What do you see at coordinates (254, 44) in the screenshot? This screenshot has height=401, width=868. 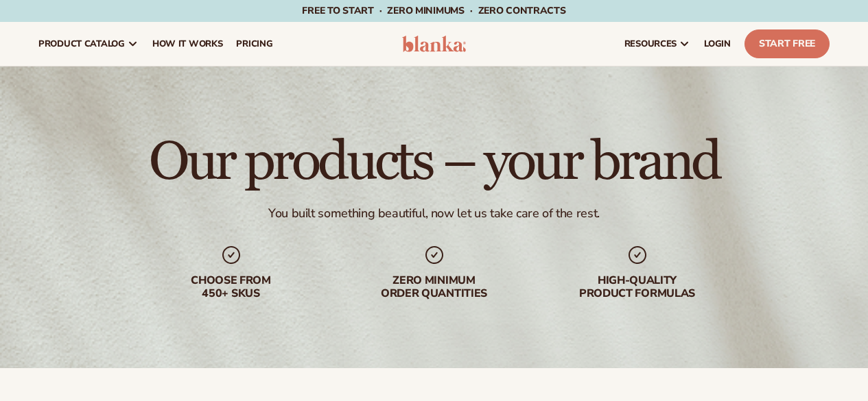 I see `a: pricing` at bounding box center [254, 44].